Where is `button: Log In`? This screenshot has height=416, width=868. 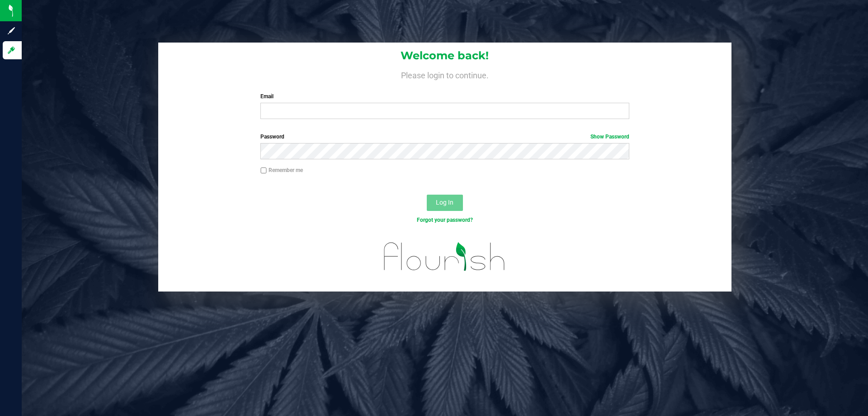 button: Log In is located at coordinates (445, 203).